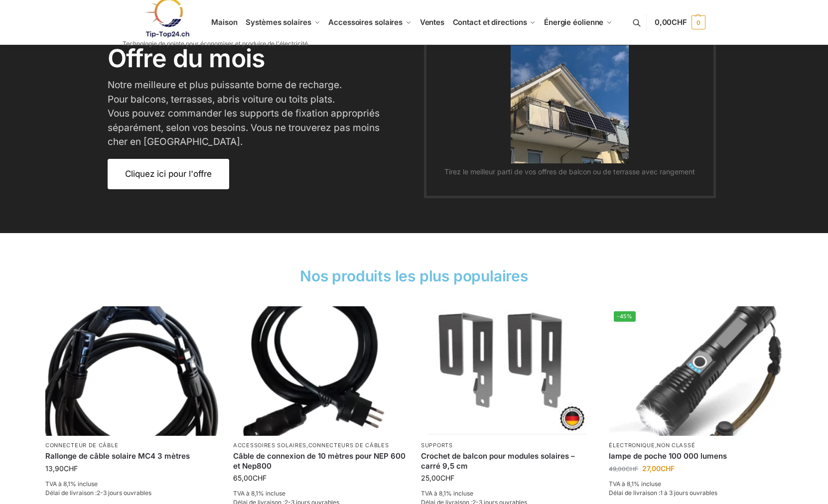  What do you see at coordinates (498, 461) in the screenshot?
I see `font: Crochet de balcon pour modules solaires – carré 9,5 cm` at bounding box center [498, 461].